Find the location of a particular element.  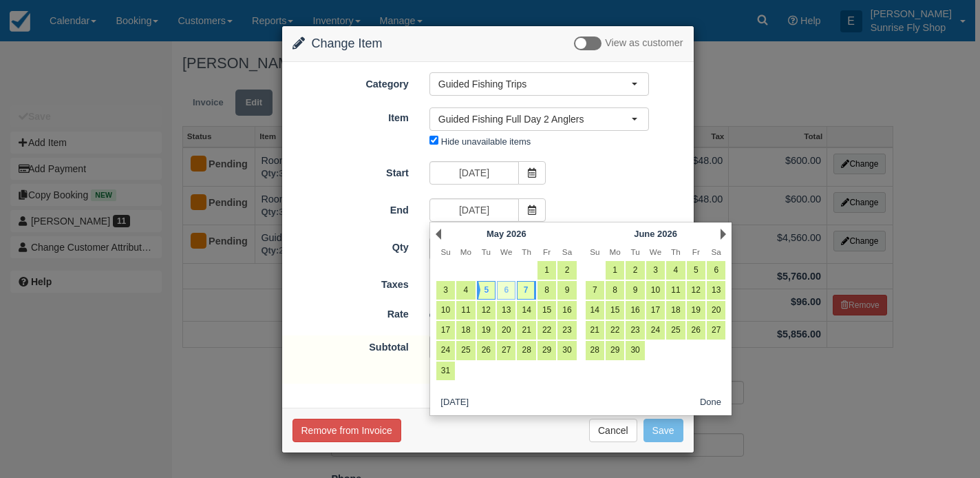

span: May is located at coordinates (494, 234).